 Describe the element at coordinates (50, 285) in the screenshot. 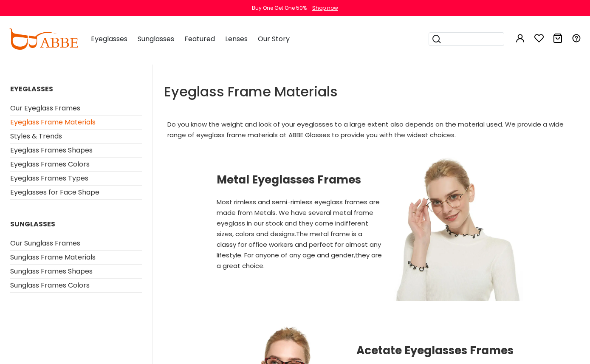

I see `a: Sunglass Frames Colors` at that location.